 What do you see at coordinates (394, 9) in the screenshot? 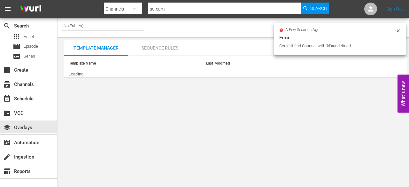
I see `a: Sign Out` at bounding box center [394, 9].